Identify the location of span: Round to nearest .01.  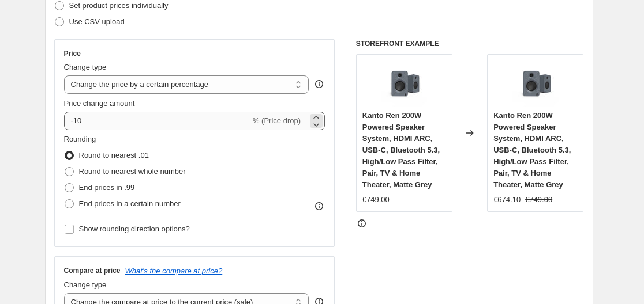
(114, 155).